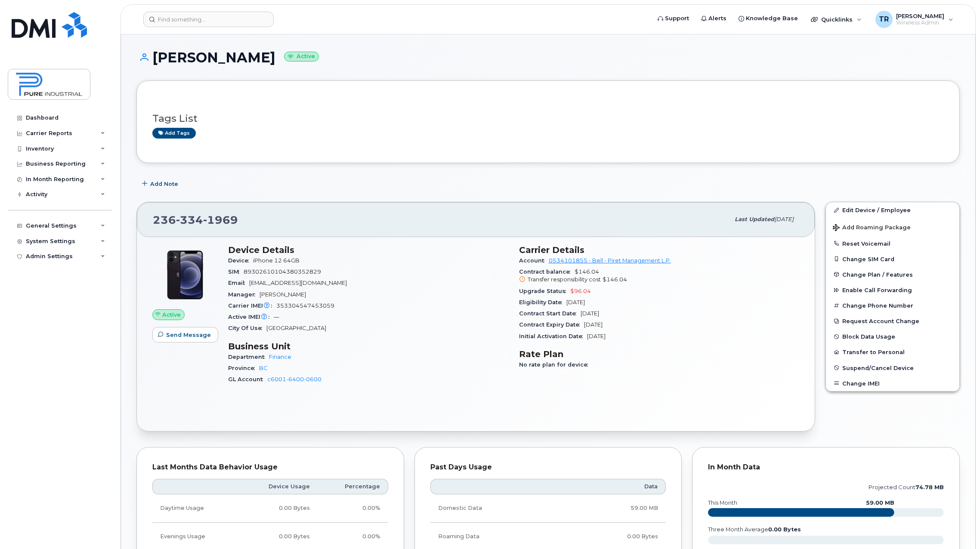 This screenshot has width=980, height=549. What do you see at coordinates (248, 357) in the screenshot?
I see `span: Department` at bounding box center [248, 357].